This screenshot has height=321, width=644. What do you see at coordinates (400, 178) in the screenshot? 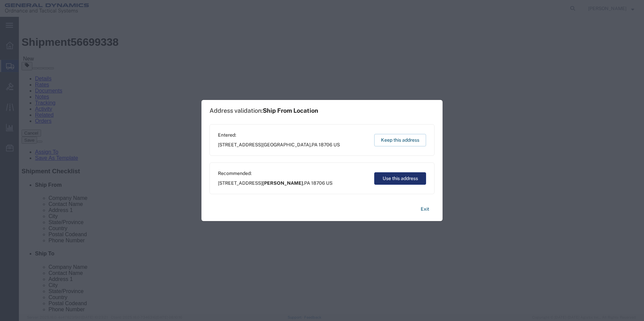
I see `button: Use this address` at bounding box center [400, 178].